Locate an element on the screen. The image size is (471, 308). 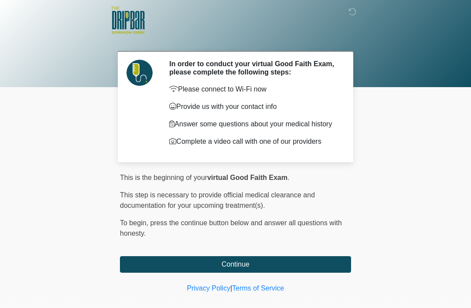
span: To begin, is located at coordinates (135, 223).